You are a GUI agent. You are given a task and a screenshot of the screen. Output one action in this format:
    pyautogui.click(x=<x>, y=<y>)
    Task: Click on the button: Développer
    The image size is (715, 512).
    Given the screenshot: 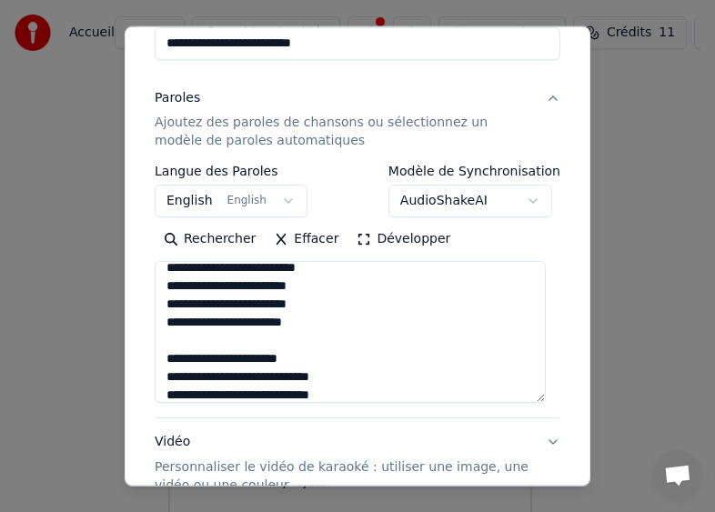 What is the action you would take?
    pyautogui.click(x=403, y=239)
    